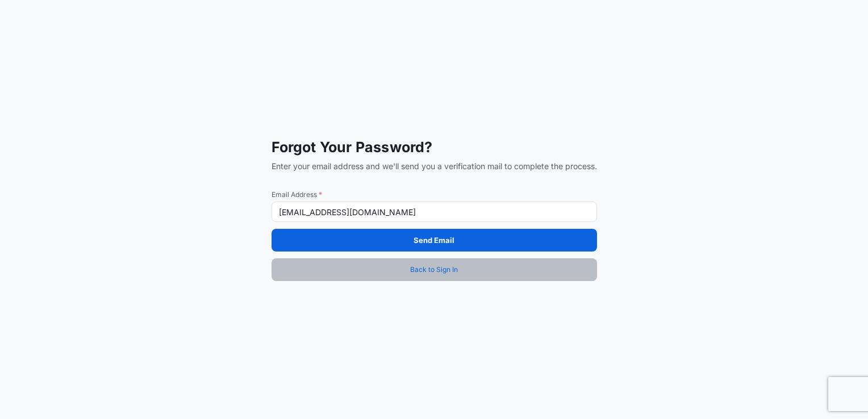 The image size is (868, 419). What do you see at coordinates (434, 211) in the screenshot?
I see `input: example@gmail.com` at bounding box center [434, 211].